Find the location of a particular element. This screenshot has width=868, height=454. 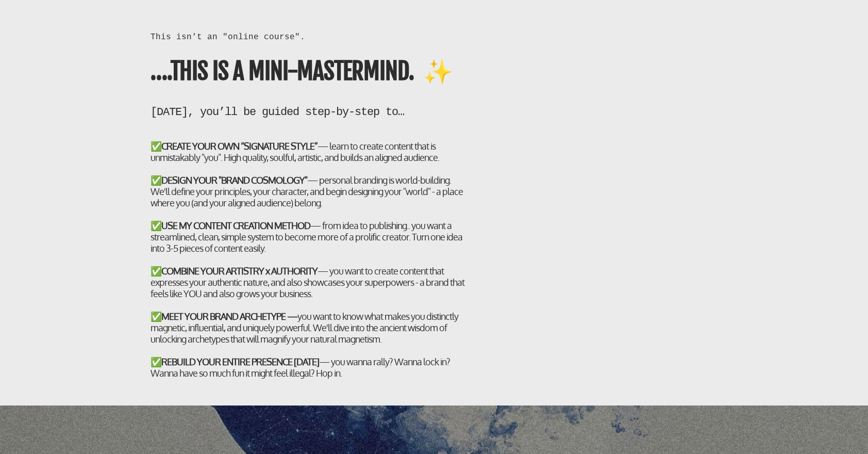

b: ….THIS IS A MINI-MASTERMIND. ✨ is located at coordinates (301, 71).